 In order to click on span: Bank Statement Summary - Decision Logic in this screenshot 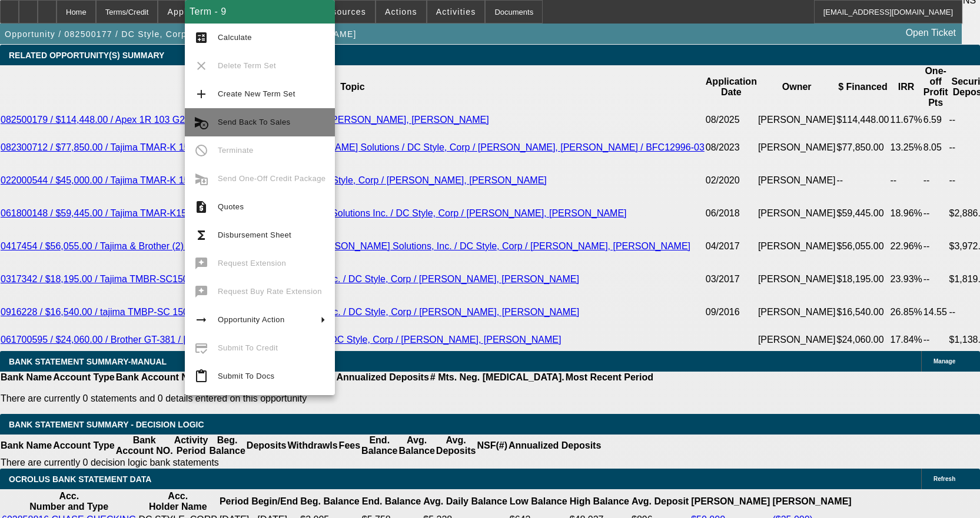, I will do `click(107, 425)`.